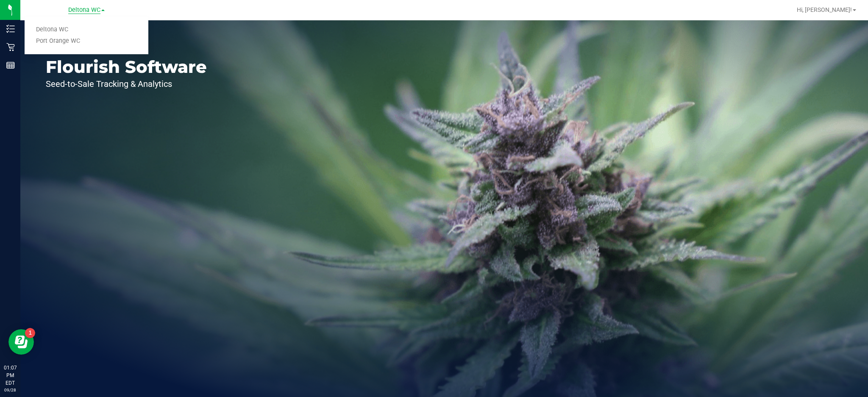 Image resolution: width=868 pixels, height=397 pixels. I want to click on inline-svg: Inventory, so click(11, 29).